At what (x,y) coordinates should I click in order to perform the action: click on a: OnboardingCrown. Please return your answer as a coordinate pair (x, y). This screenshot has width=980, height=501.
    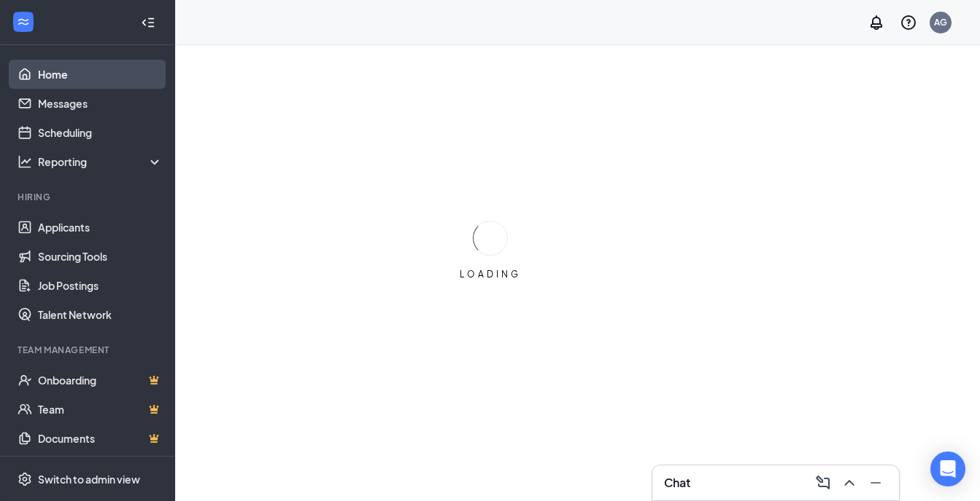
    Looking at the image, I should click on (100, 381).